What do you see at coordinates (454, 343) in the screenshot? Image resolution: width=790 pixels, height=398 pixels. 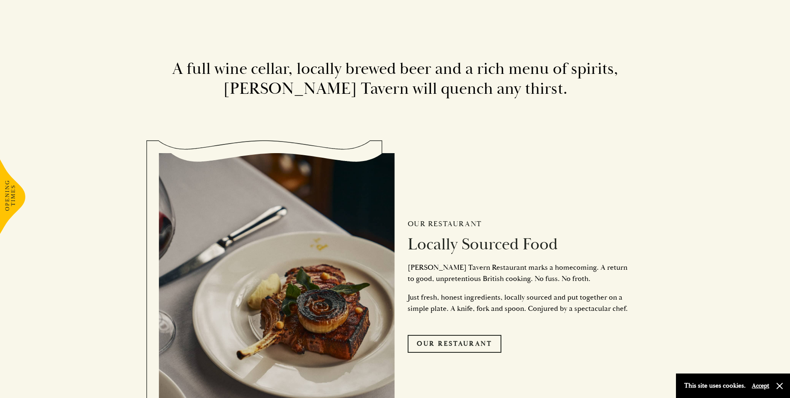 I see `a: Our Restaurant` at bounding box center [454, 343].